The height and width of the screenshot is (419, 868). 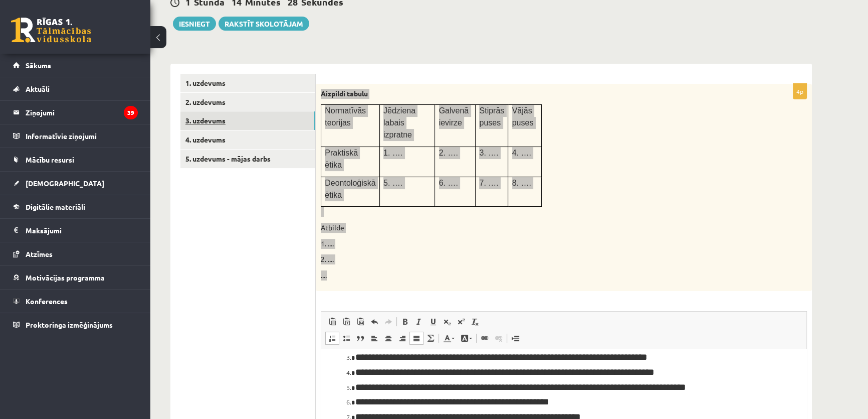 What do you see at coordinates (75, 207) in the screenshot?
I see `a: Digitālie materiāli` at bounding box center [75, 207].